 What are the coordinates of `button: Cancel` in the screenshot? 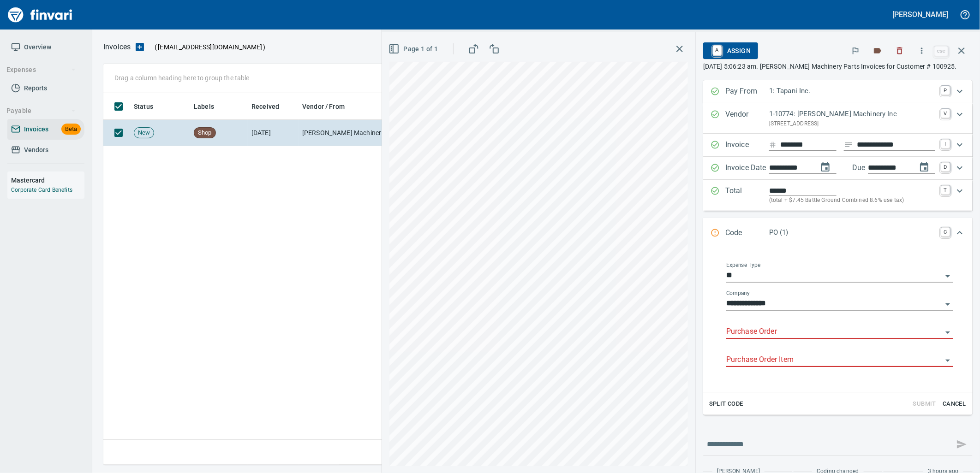 It's located at (954, 404).